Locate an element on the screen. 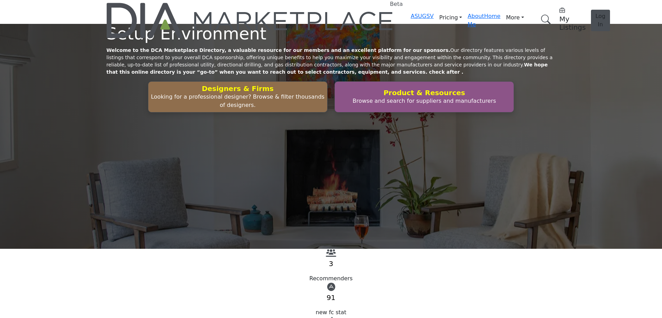 The image size is (662, 318). a: 91 is located at coordinates (330, 298).